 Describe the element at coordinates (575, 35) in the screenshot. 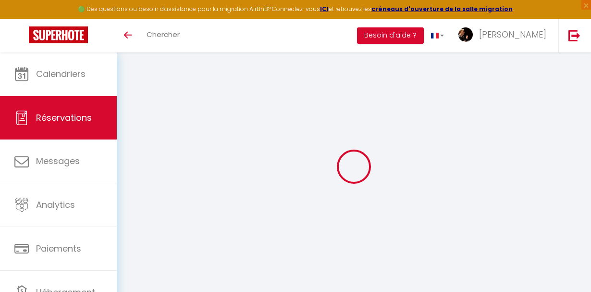

I see `img: logout` at that location.